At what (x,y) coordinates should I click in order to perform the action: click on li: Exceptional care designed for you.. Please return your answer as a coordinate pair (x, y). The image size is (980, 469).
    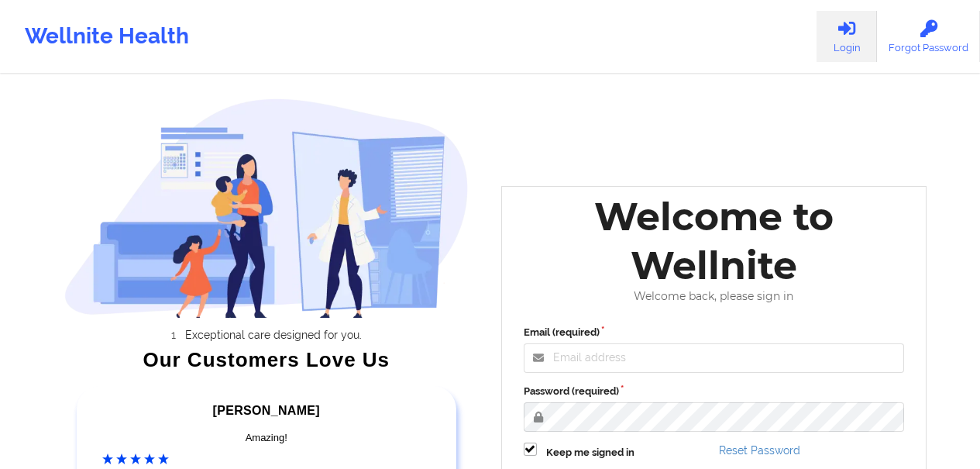
    Looking at the image, I should click on (273, 334).